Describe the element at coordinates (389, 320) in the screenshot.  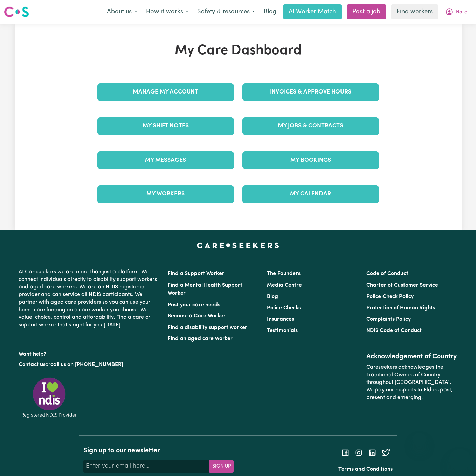
I see `a: Complaints Policy` at that location.